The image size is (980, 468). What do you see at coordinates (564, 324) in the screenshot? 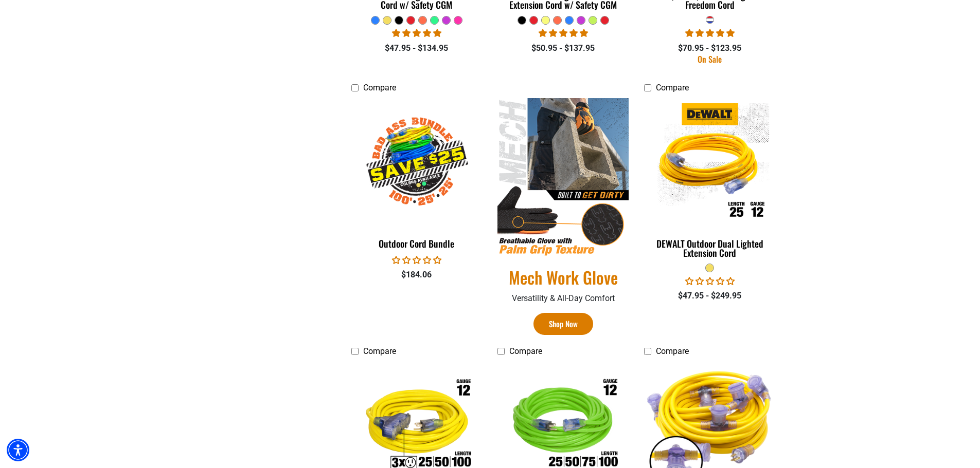
I see `a: Shop Now` at bounding box center [564, 324].